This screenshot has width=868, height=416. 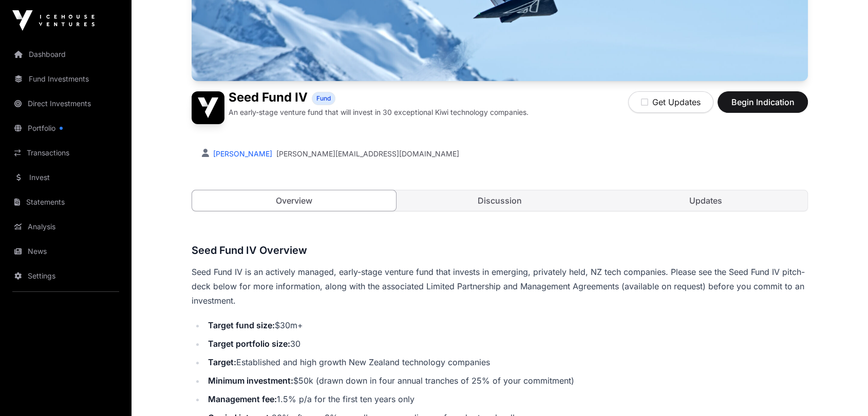 I want to click on div: Chat Widget, so click(x=842, y=391).